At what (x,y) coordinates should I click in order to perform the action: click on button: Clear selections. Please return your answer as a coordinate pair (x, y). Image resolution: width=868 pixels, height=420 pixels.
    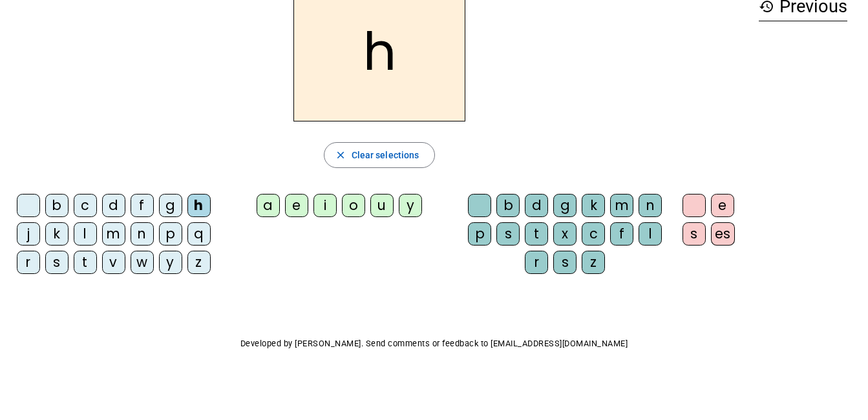
    Looking at the image, I should click on (380, 155).